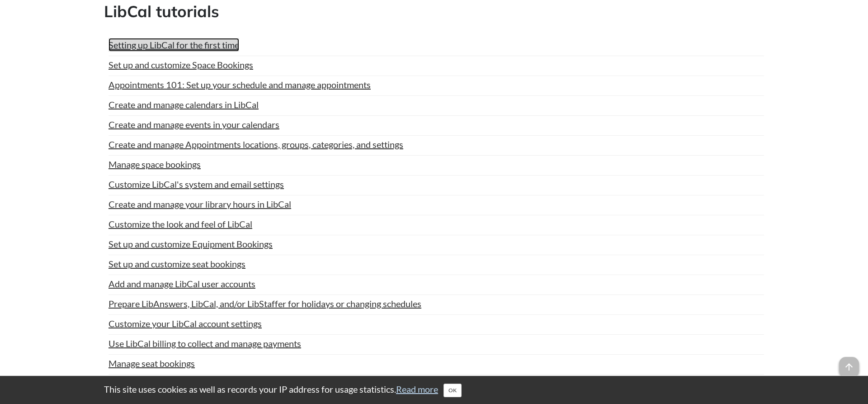  Describe the element at coordinates (152, 364) in the screenshot. I see `a: Manage seat bookings` at that location.